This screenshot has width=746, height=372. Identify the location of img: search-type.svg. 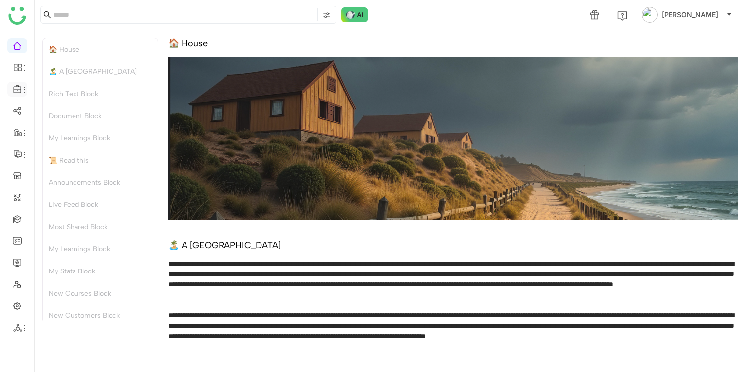
(326, 15).